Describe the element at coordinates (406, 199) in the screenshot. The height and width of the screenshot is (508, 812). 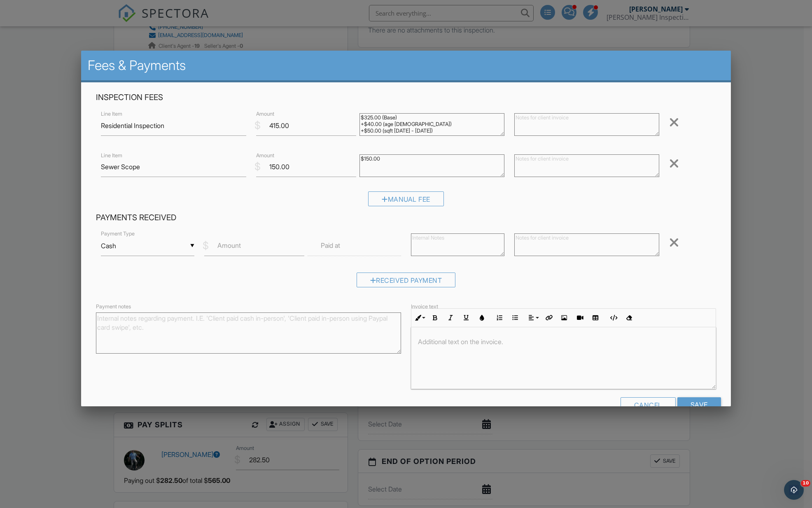
I see `div: Manual Fee` at that location.